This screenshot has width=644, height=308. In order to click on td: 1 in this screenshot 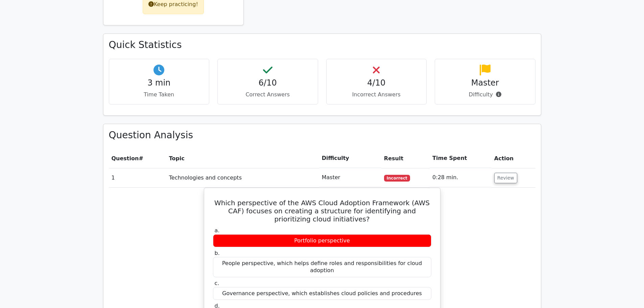, I will do `click(137, 177)`.